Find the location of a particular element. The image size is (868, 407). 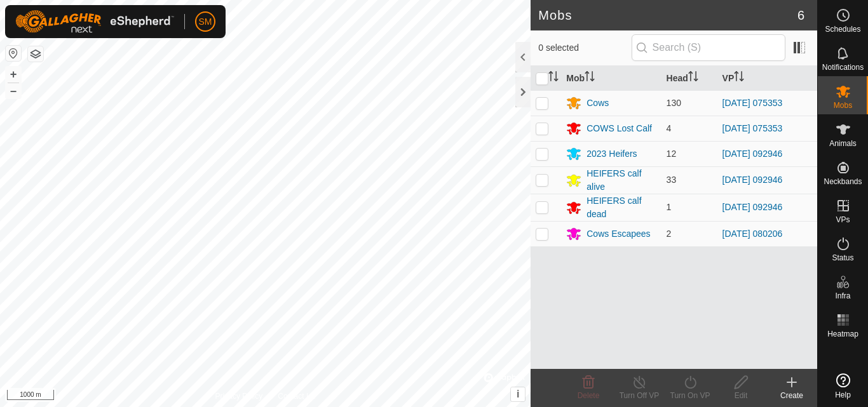

span: 12 is located at coordinates (672, 154).